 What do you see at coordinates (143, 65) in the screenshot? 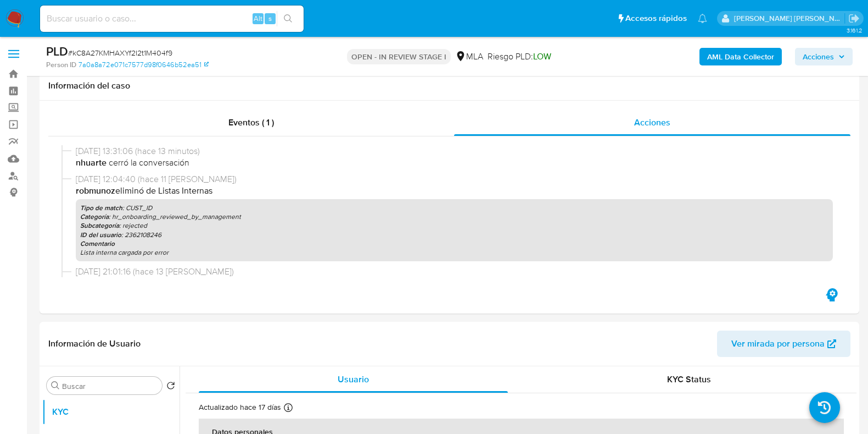
I see `a: 7a0a8a72e071c7577d98f0646b52ea51` at bounding box center [143, 65].